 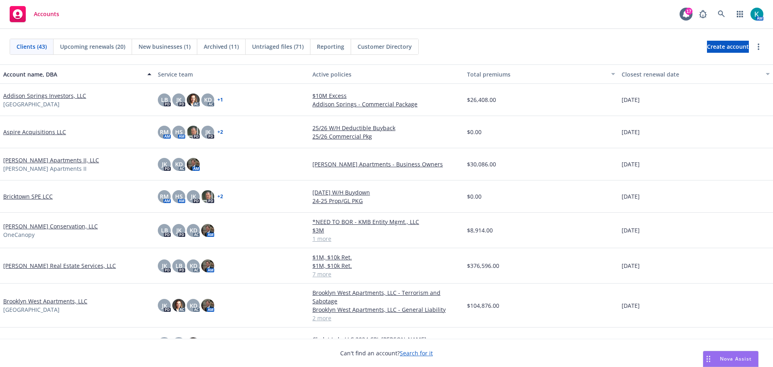 What do you see at coordinates (386, 309) in the screenshot?
I see `a: Brooklyn West Apartments, LLC - General Liability` at bounding box center [386, 309].